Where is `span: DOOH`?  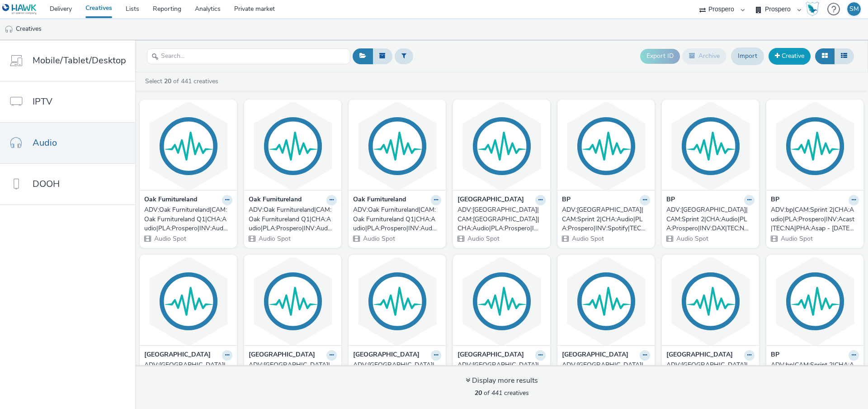 span: DOOH is located at coordinates (46, 183).